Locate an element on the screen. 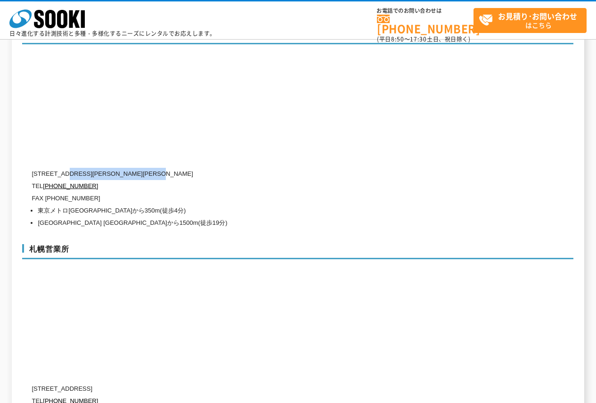 Image resolution: width=596 pixels, height=403 pixels. p: TEL is located at coordinates (258, 186).